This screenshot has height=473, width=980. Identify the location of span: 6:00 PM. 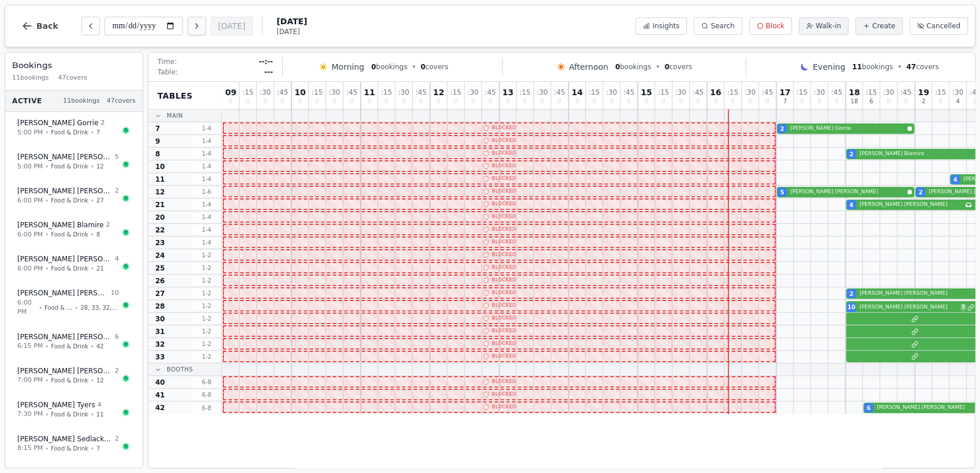
(26, 307).